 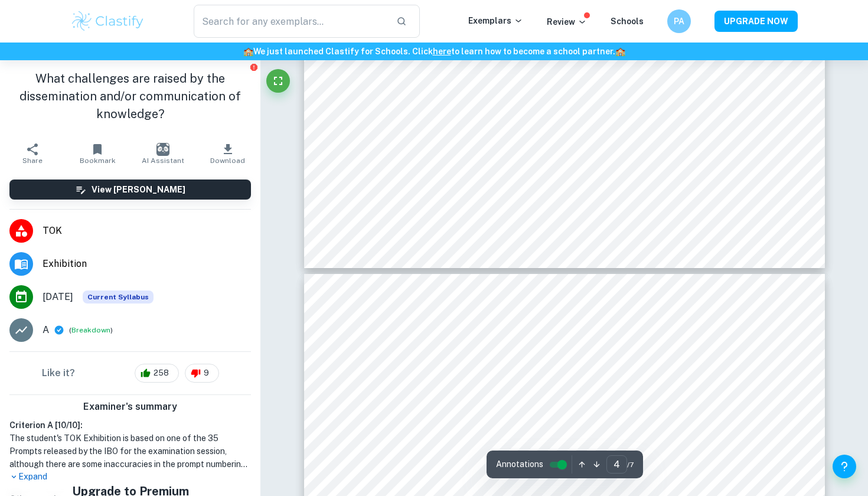 I want to click on h1: The student's TOK Exhibition is based on one of the 35 Prompts released by the IBO for the examin..., so click(x=130, y=451).